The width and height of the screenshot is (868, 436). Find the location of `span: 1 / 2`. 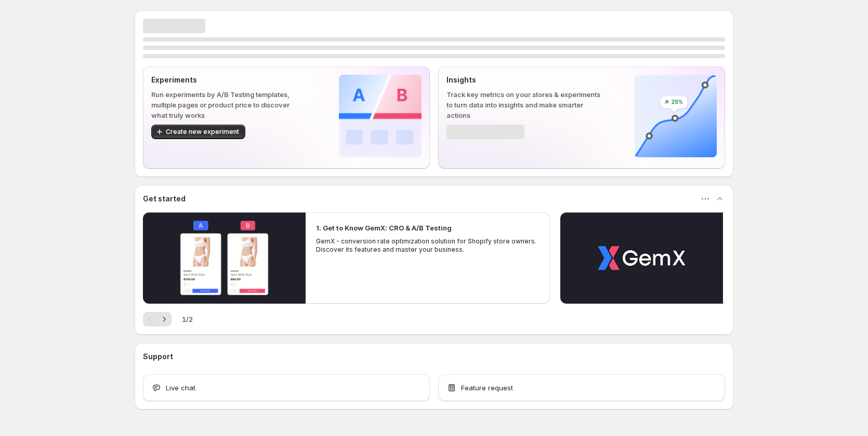

span: 1 / 2 is located at coordinates (187, 320).